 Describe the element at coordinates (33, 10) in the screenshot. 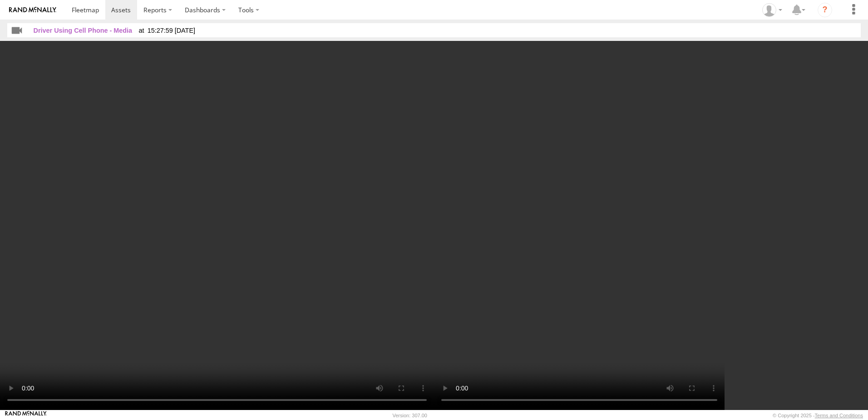

I see `img: rand-logo.svg` at that location.